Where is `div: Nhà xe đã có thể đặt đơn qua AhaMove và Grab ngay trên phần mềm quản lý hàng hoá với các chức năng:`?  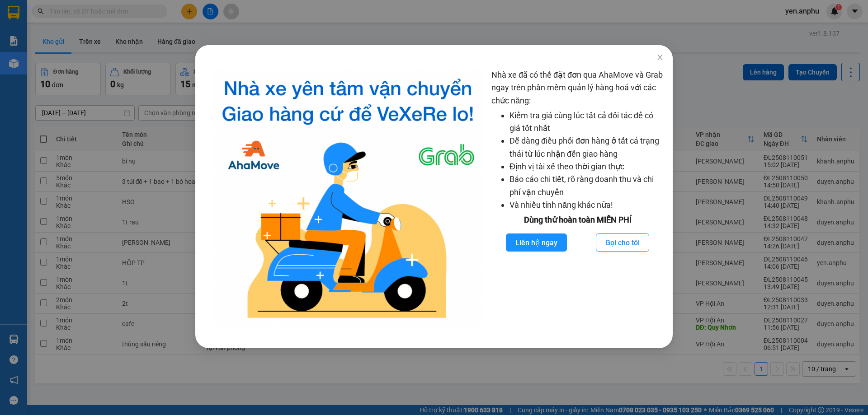 div: Nhà xe đã có thể đặt đơn qua AhaMove và Grab ngay trên phần mềm quản lý hàng hoá với các chức năng: is located at coordinates (577, 197).